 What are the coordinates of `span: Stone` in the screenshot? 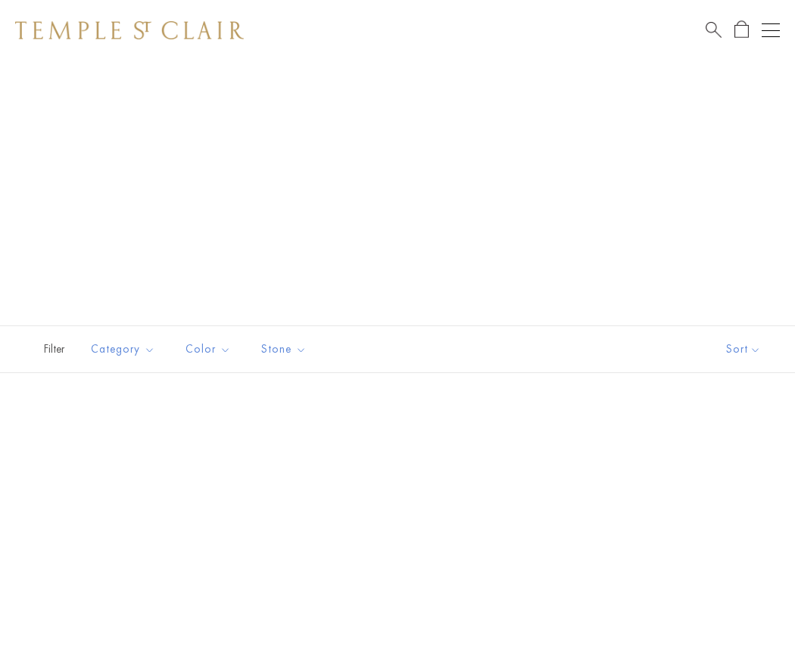 It's located at (285, 349).